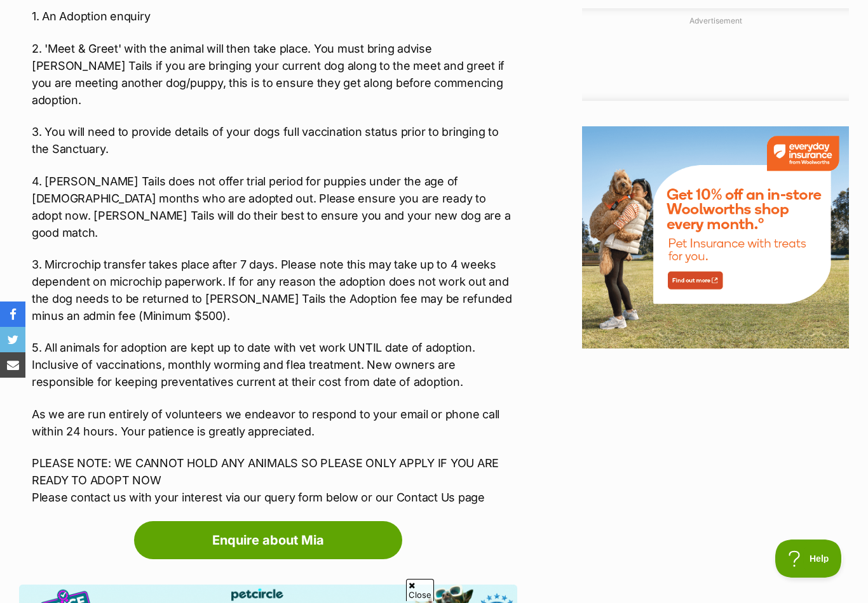  What do you see at coordinates (716, 55) in the screenshot?
I see `div: Advertisement` at bounding box center [716, 55].